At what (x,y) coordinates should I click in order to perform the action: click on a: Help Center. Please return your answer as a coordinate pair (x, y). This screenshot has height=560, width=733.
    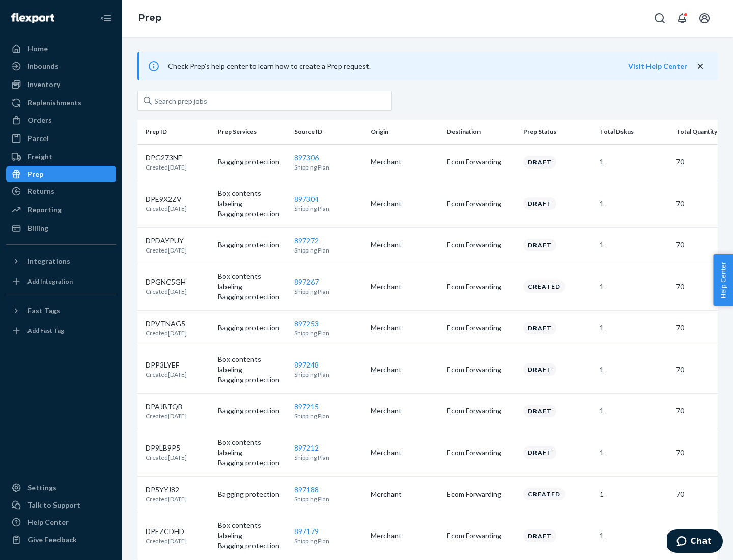
    Looking at the image, I should click on (61, 522).